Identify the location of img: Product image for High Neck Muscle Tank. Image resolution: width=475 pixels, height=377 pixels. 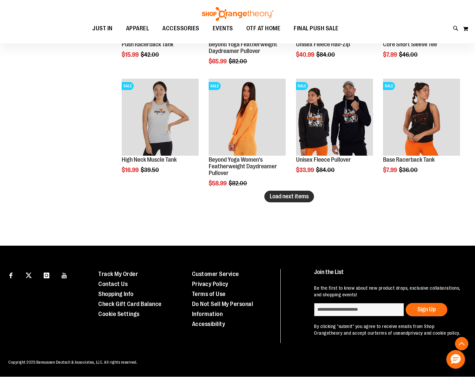
(160, 117).